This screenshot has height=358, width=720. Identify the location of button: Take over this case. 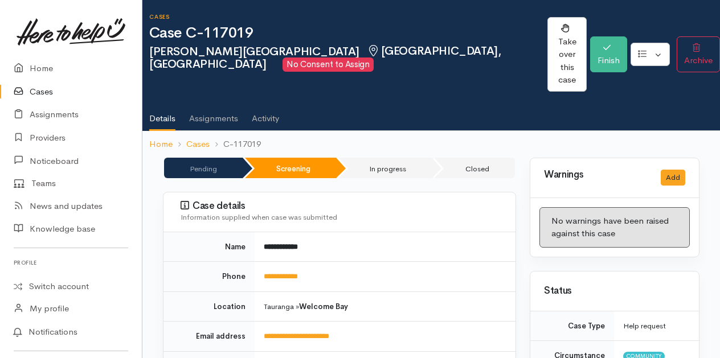
(567, 54).